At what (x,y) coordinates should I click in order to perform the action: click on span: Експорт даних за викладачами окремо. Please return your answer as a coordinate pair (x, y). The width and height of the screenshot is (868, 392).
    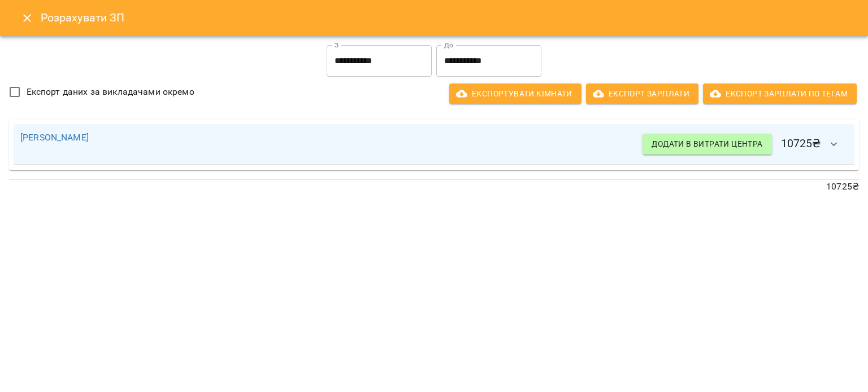
    Looking at the image, I should click on (110, 92).